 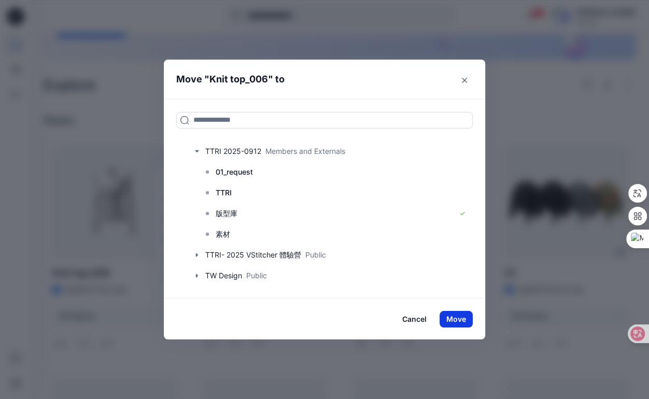 What do you see at coordinates (224, 193) in the screenshot?
I see `p: TTRI` at bounding box center [224, 193].